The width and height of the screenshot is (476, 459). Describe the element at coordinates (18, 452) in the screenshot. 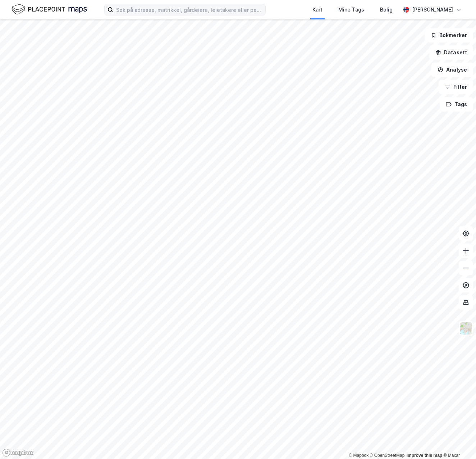

I see `a: Mapbox homepage` at that location.